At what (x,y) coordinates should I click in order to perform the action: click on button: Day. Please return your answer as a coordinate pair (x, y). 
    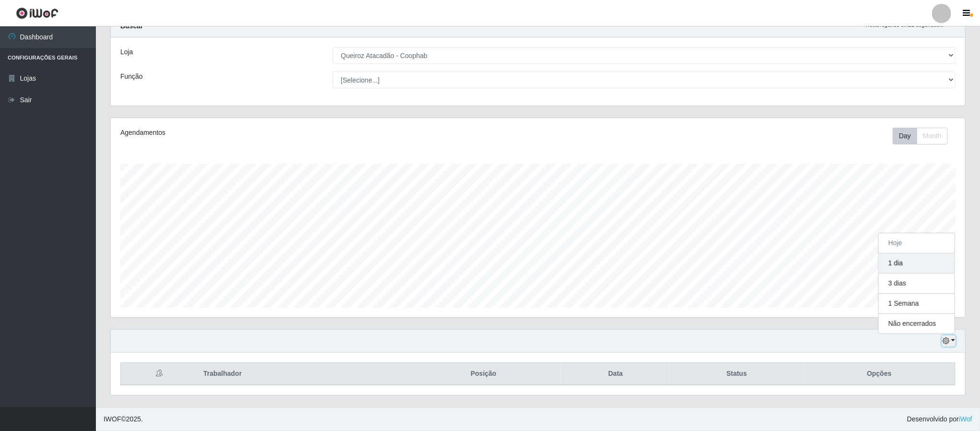
    Looking at the image, I should click on (905, 136).